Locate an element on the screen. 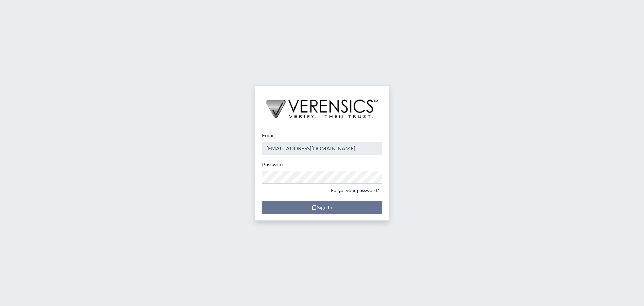 Image resolution: width=644 pixels, height=306 pixels. img: logo-wide-black.2aad4157.png is located at coordinates (322, 105).